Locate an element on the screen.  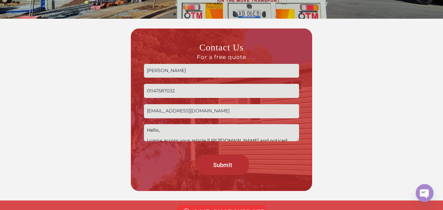
input: Phone no. is located at coordinates (221, 91).